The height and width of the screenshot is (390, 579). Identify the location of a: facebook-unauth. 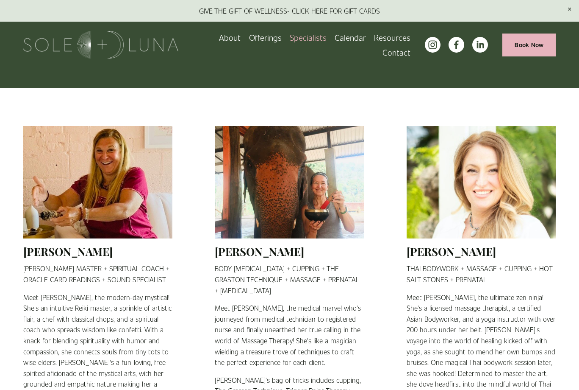
(457, 45).